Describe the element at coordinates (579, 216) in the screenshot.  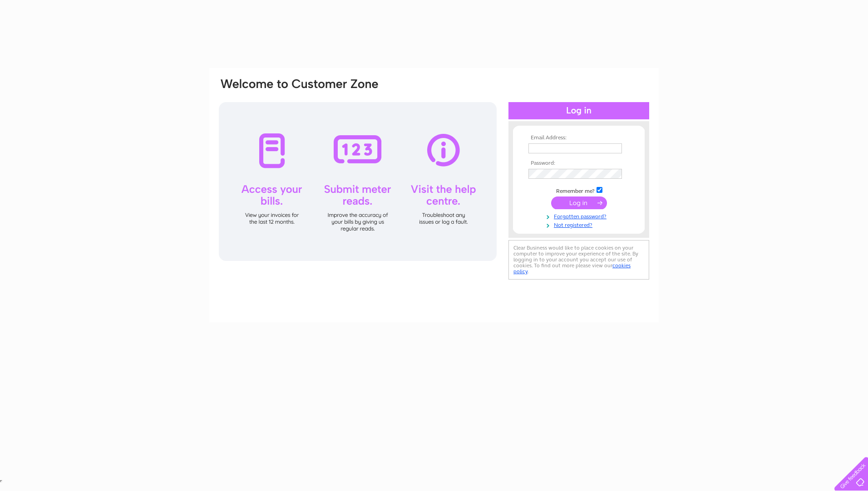
I see `a: Forgotten password?` at that location.